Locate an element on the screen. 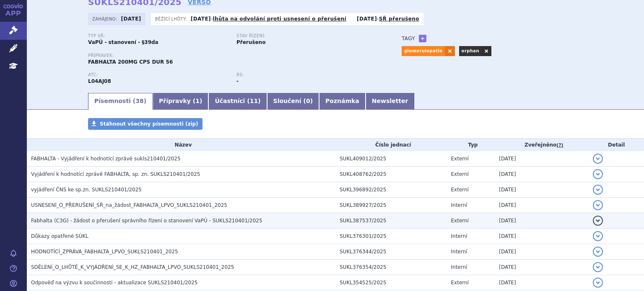 Image resolution: width=644 pixels, height=291 pixels. a: Stáhnout všechny písemnosti (zip) is located at coordinates (145, 124).